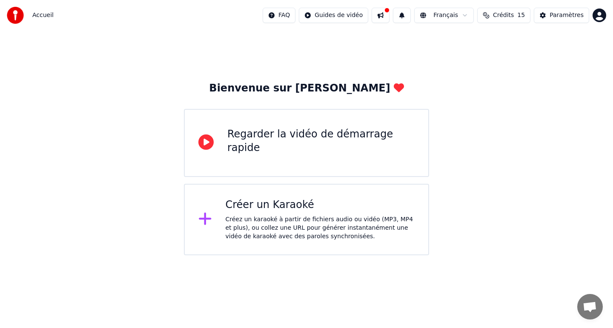 Image resolution: width=613 pixels, height=328 pixels. What do you see at coordinates (590, 307) in the screenshot?
I see `div: Ouvrir le chat` at bounding box center [590, 307].